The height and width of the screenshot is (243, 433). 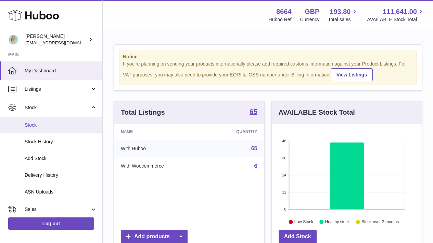 What do you see at coordinates (267, 71) in the screenshot?
I see `div: If you're planning on sending your products internationally please add required customs informati...` at bounding box center [267, 71].